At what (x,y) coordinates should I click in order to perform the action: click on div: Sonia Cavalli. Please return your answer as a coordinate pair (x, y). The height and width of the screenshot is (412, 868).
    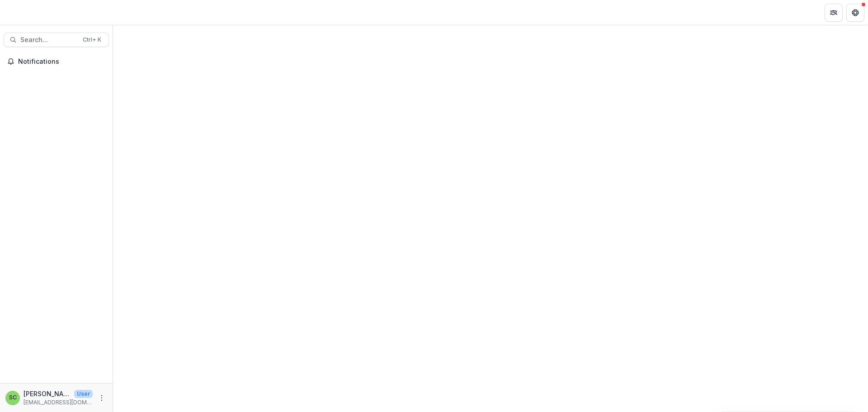
    Looking at the image, I should click on (13, 398).